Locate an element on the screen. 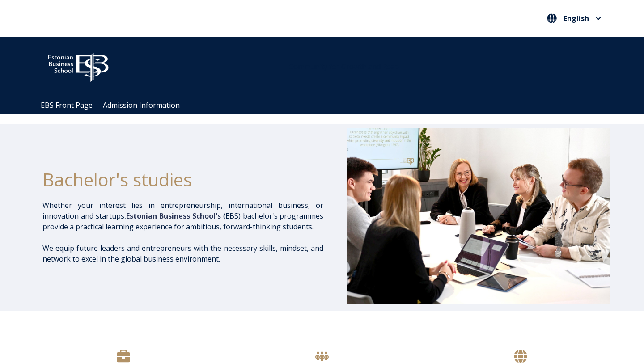 The image size is (644, 363). p: We equip future leaders and entrepreneurs with the necessary skills, mindset, and network to exce... is located at coordinates (183, 253).